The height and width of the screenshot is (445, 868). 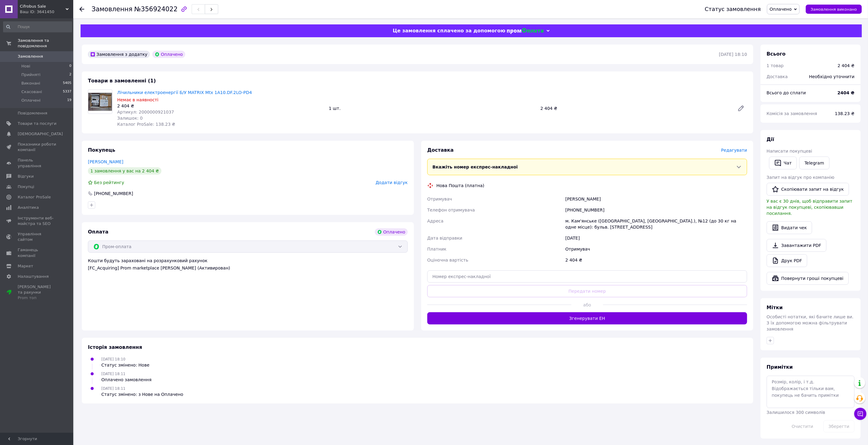 I want to click on div: Ваш ID: 3641450, so click(x=46, y=12).